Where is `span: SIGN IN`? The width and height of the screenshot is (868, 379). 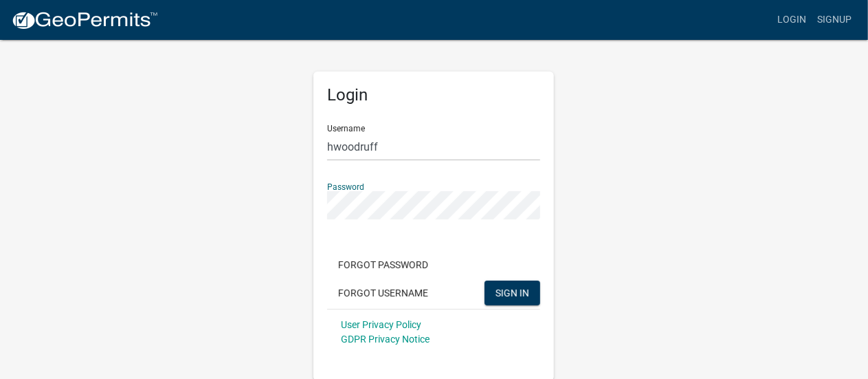
span: SIGN IN is located at coordinates (512, 292).